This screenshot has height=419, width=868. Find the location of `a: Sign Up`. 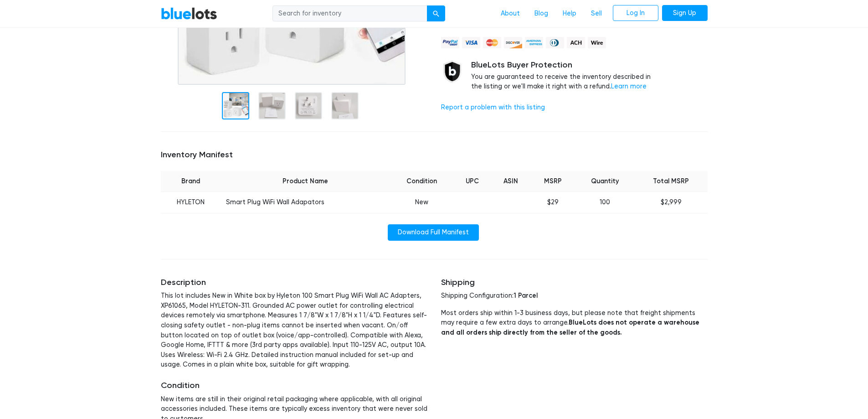

a: Sign Up is located at coordinates (685, 13).